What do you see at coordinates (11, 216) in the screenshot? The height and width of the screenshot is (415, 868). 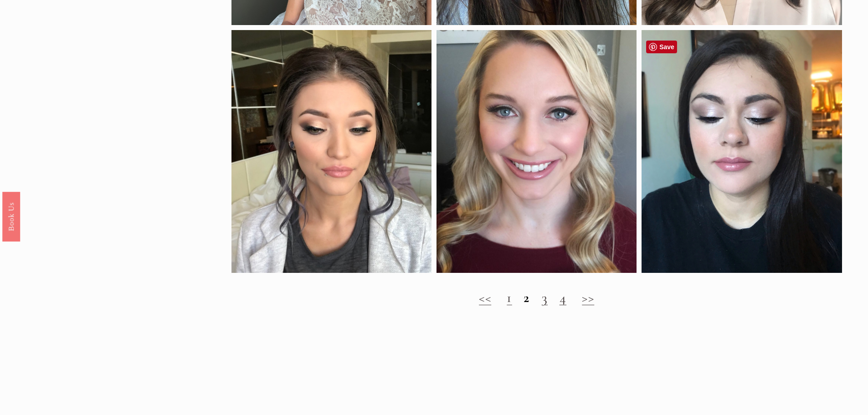 I see `a: Book Us` at bounding box center [11, 216].